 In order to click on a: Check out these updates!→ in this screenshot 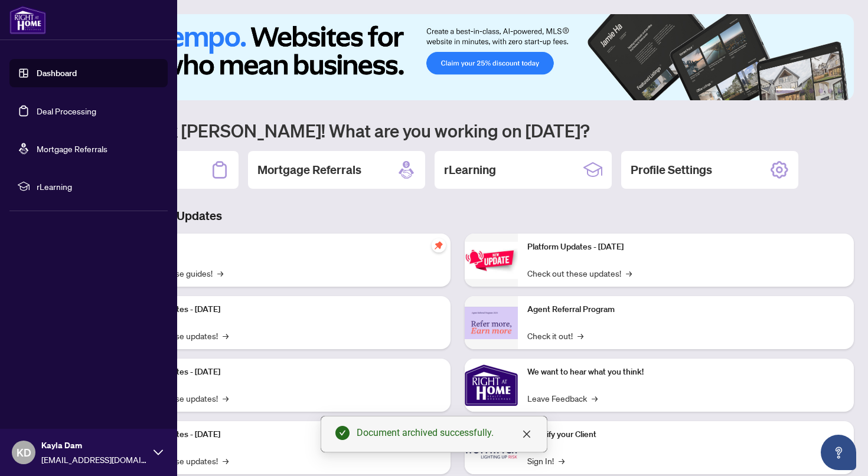, I will do `click(579, 273)`.